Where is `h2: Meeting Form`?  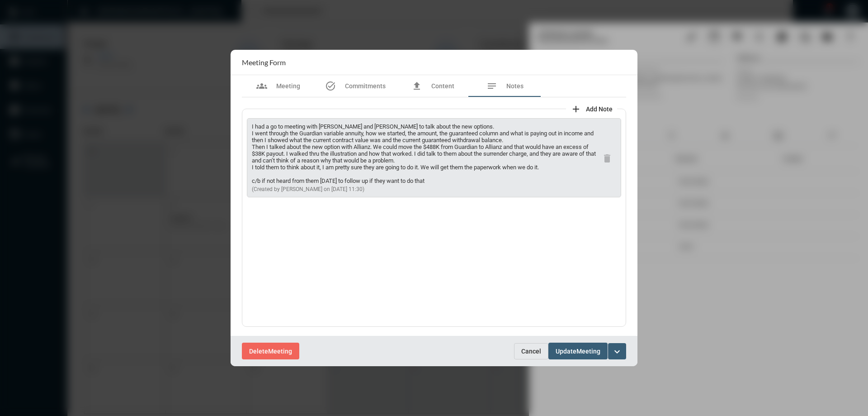
h2: Meeting Form is located at coordinates (263, 62).